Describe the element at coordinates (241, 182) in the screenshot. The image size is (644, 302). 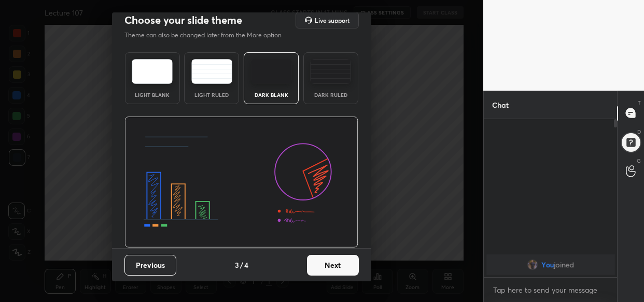
I see `img: darkThemeBanner.d06ce4a2.svg` at that location.